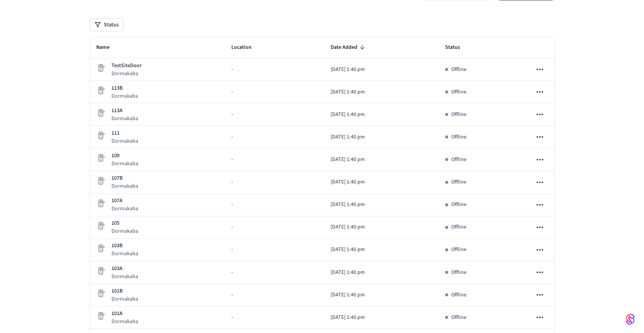 Image resolution: width=644 pixels, height=333 pixels. Describe the element at coordinates (125, 201) in the screenshot. I see `p: 107A` at that location.